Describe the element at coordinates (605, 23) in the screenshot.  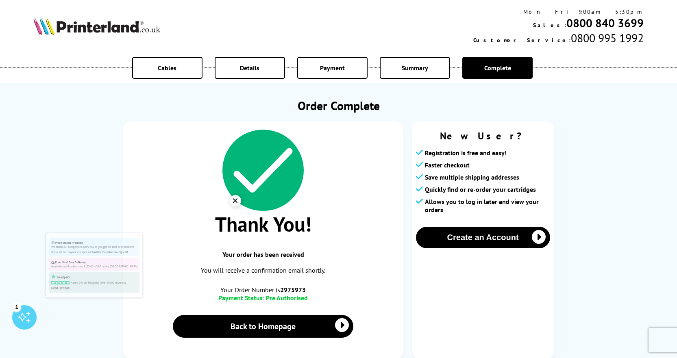
I see `a: 0800 840 3699` at that location.